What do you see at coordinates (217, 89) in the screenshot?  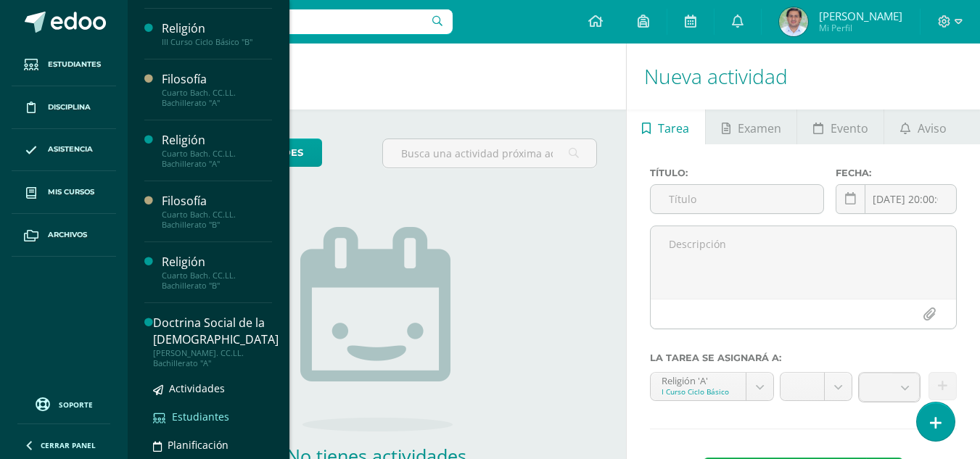 I see `a: FilosofíaCuarto Bach. CC.LL. Bachillerato "A"` at bounding box center [217, 89].